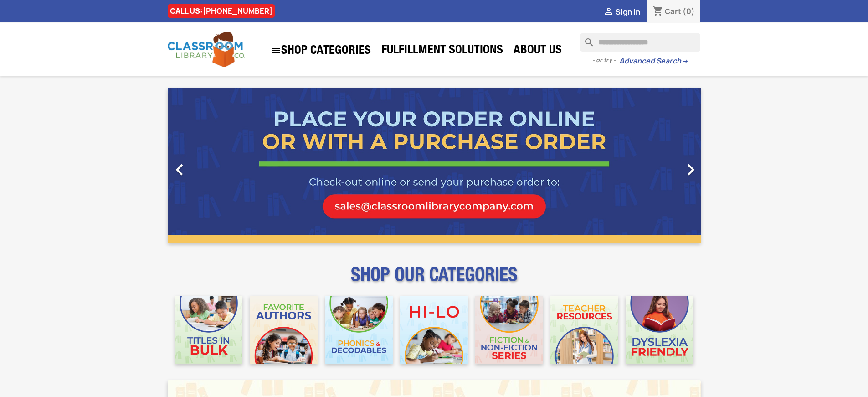 Image resolution: width=868 pixels, height=397 pixels. What do you see at coordinates (640, 42) in the screenshot?
I see `input: Search` at bounding box center [640, 42].